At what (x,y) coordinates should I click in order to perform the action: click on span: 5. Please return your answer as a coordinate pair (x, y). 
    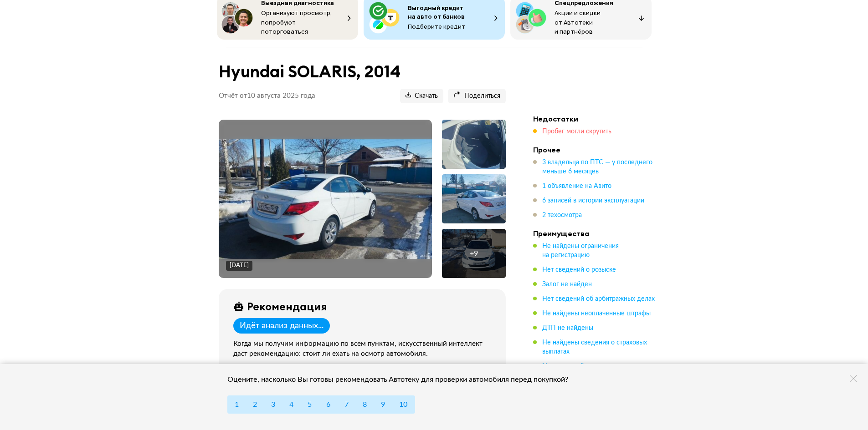
    Looking at the image, I should click on (309, 405).